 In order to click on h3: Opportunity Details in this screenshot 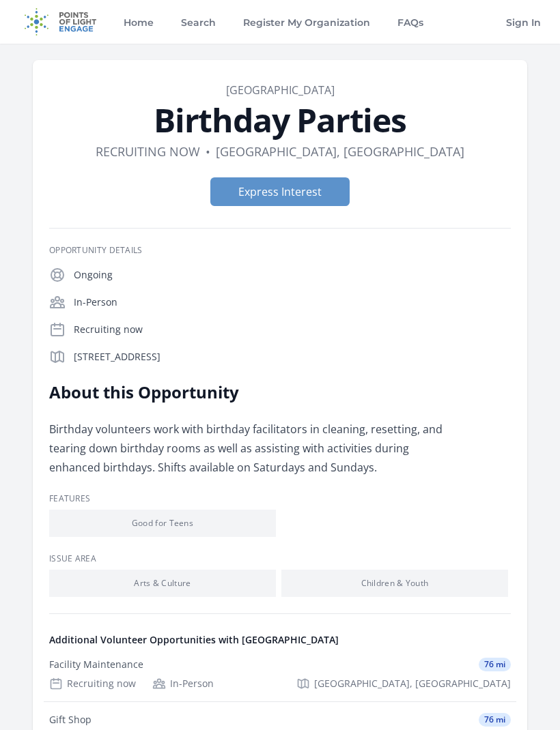, I will do `click(280, 251)`.